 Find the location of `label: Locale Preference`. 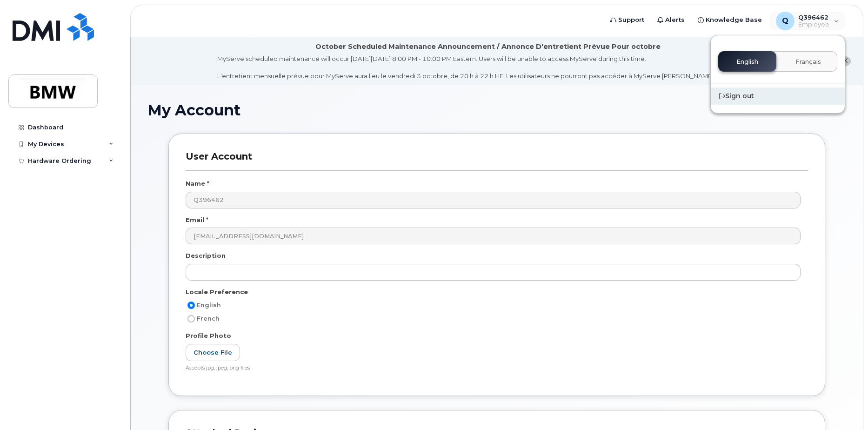

label: Locale Preference is located at coordinates (217, 292).